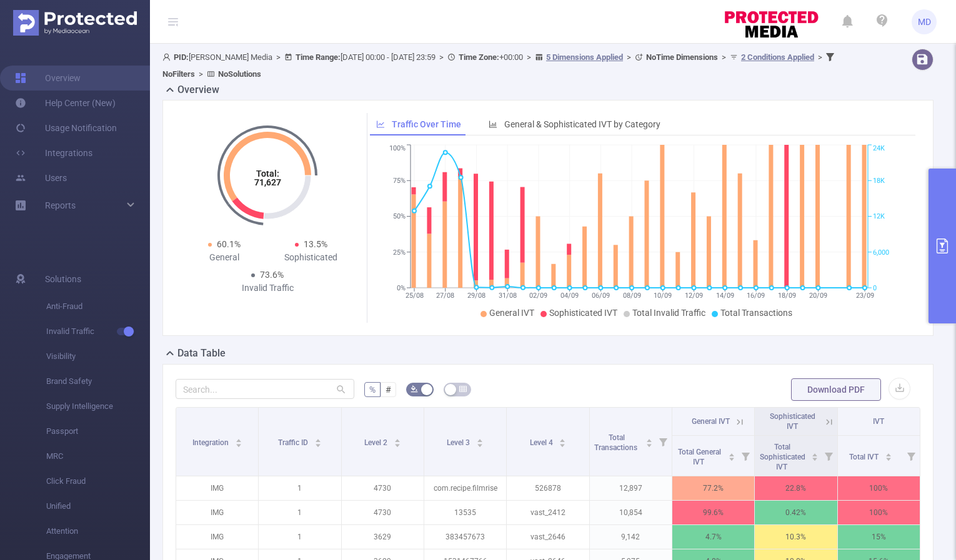 The width and height of the screenshot is (956, 560). I want to click on a: Help Center (New), so click(65, 103).